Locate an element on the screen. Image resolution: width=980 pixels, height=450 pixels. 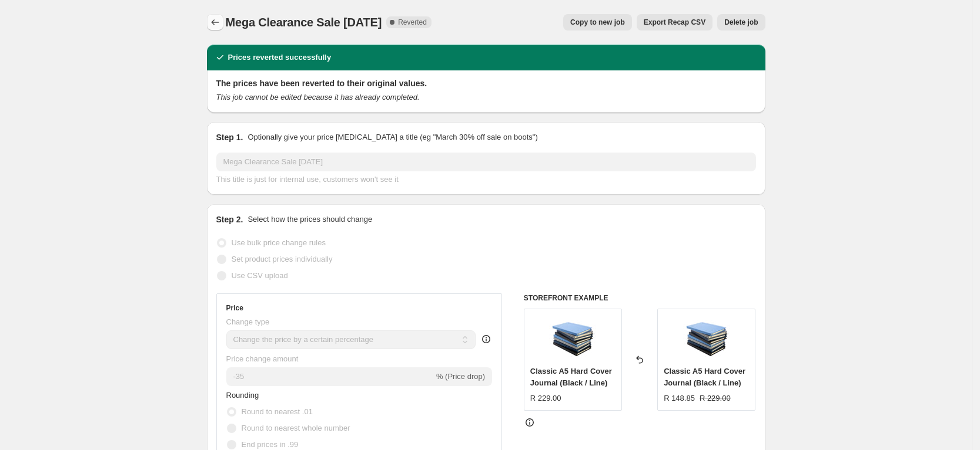
span: Copy to new job is located at coordinates (597, 22).